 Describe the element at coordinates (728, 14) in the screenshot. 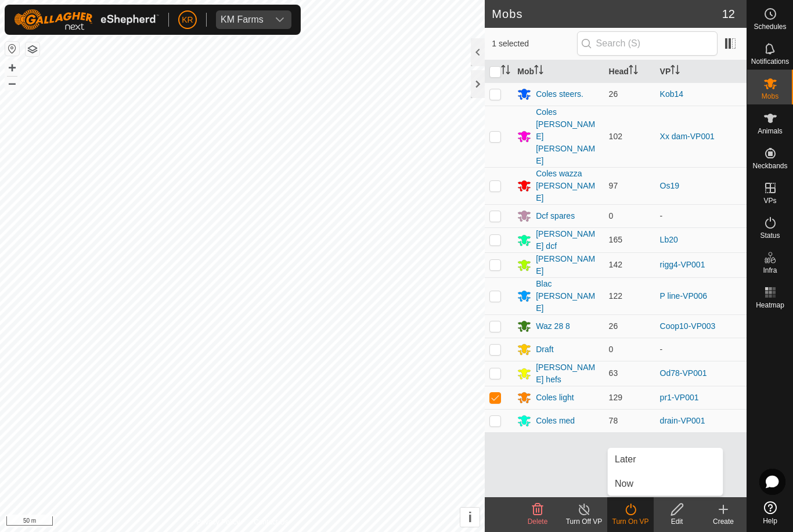

I see `span: 12` at that location.